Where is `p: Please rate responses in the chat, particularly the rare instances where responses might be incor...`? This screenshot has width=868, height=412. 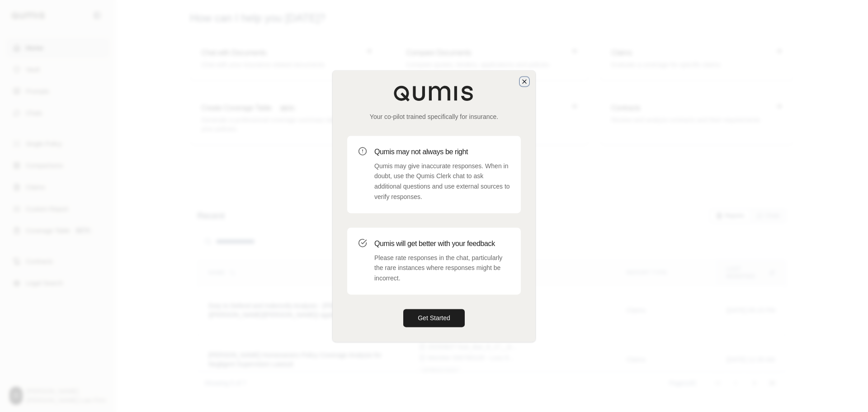 p: Please rate responses in the chat, particularly the rare instances where responses might be incor... is located at coordinates (442, 268).